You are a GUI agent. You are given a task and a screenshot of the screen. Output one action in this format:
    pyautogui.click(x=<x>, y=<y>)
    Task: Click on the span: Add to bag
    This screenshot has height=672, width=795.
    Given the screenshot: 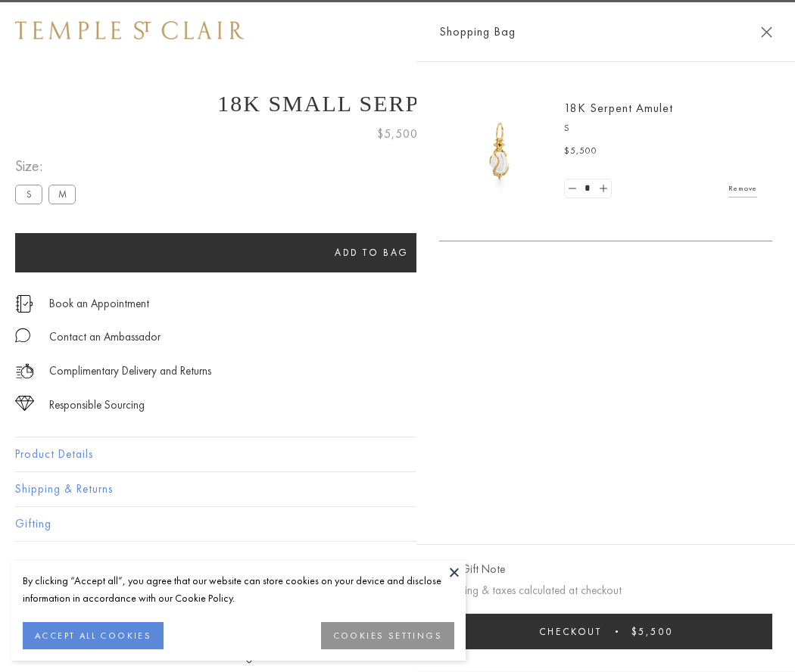 What is the action you would take?
    pyautogui.click(x=372, y=252)
    